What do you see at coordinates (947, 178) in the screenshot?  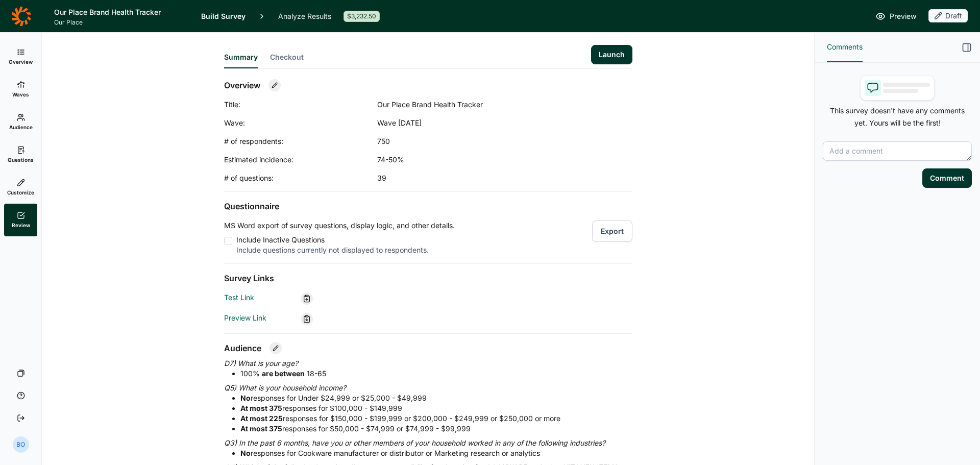 I see `button: Comment` at bounding box center [947, 178].